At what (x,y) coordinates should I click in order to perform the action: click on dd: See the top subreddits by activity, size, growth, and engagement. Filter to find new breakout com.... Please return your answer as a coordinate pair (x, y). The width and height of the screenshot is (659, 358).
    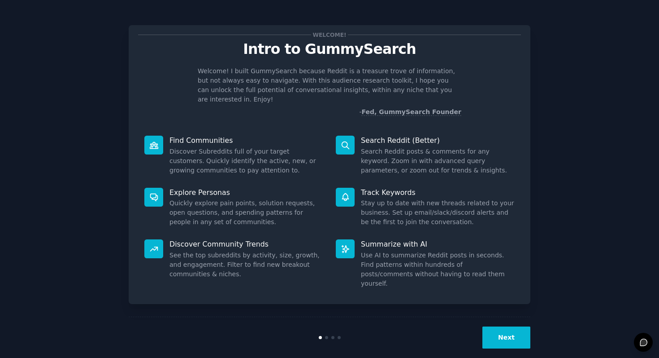
    Looking at the image, I should click on (246, 264).